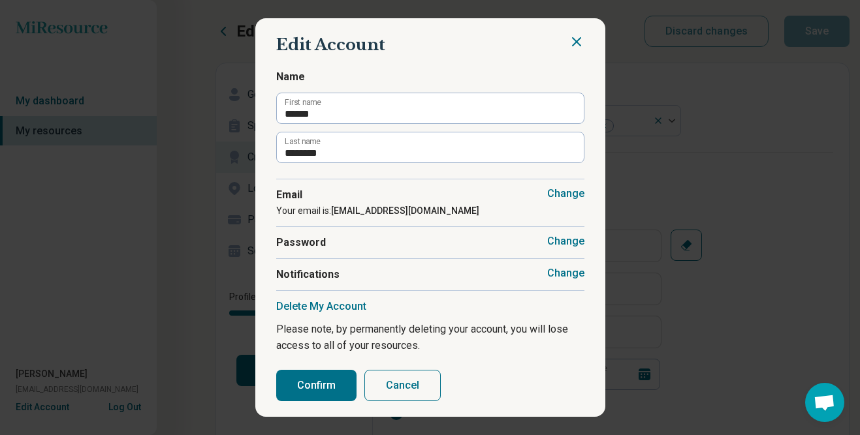 This screenshot has height=435, width=860. I want to click on h2: Edit Account, so click(430, 45).